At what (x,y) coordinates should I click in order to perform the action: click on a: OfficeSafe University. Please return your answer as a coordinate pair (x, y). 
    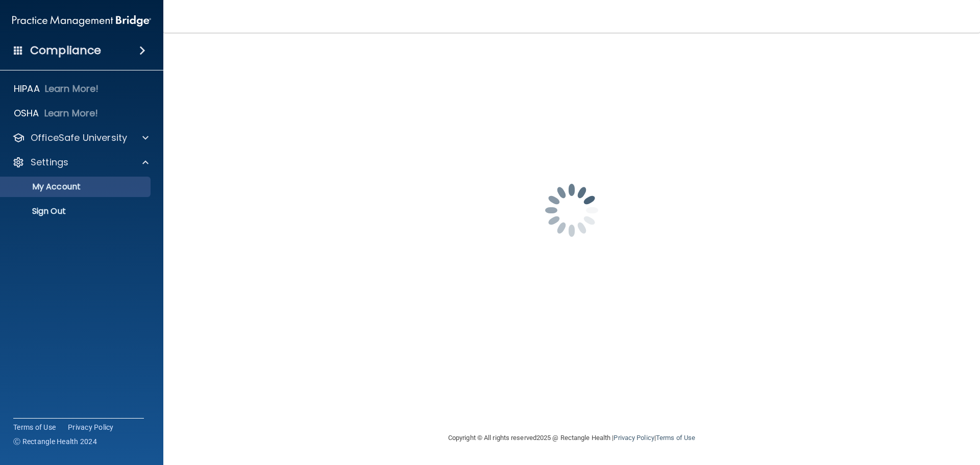
    Looking at the image, I should click on (80, 138).